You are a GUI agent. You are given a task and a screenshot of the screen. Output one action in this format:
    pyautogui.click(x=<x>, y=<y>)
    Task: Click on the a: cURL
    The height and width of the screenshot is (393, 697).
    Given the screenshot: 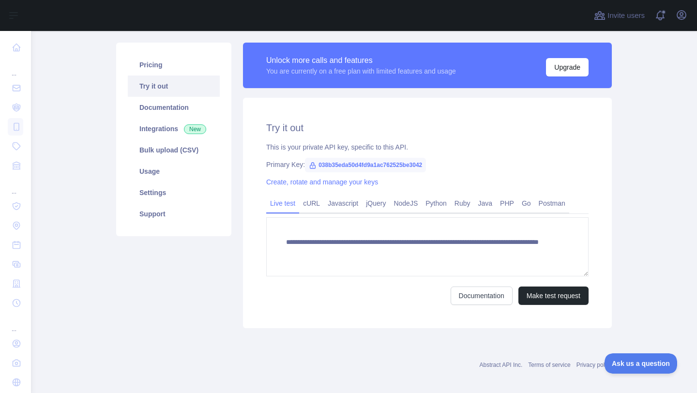 What is the action you would take?
    pyautogui.click(x=311, y=203)
    